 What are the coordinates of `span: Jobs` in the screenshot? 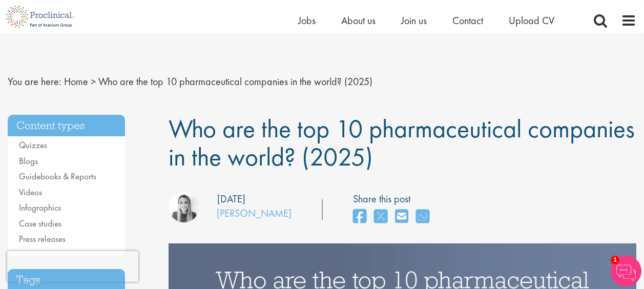 It's located at (307, 21).